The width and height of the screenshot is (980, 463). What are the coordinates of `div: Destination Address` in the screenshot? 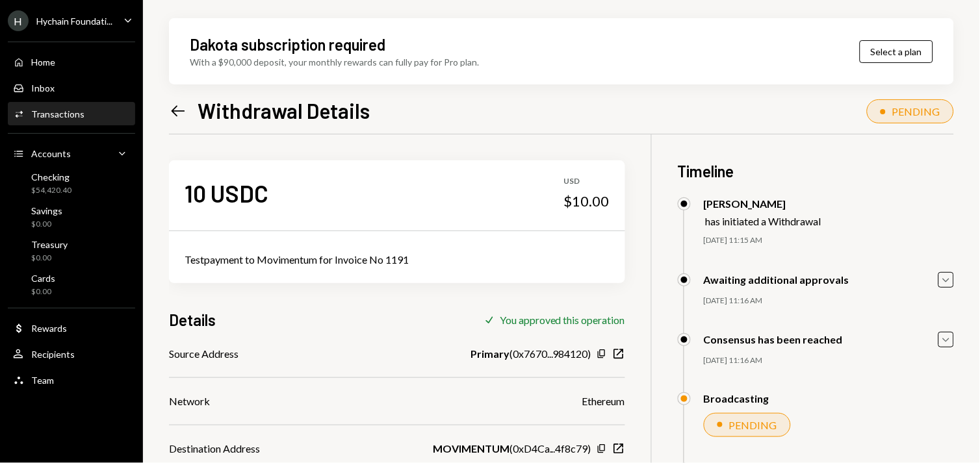 It's located at (214, 449).